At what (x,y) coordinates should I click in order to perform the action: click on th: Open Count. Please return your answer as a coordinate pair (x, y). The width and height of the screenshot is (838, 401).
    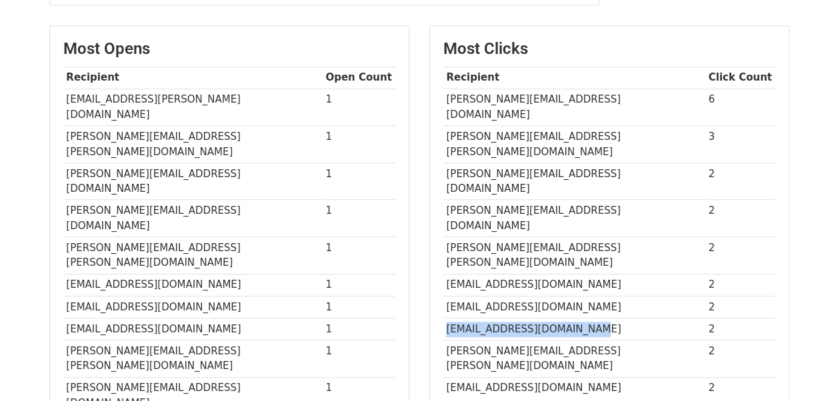
    Looking at the image, I should click on (359, 77).